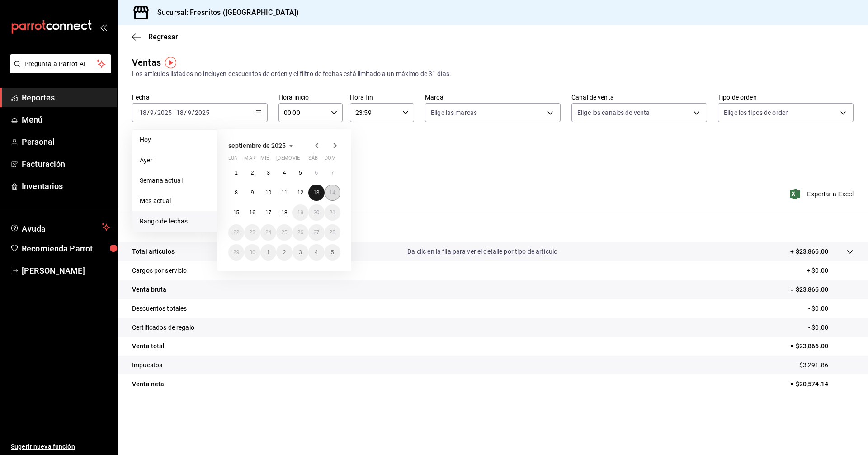 The height and width of the screenshot is (455, 868). What do you see at coordinates (252, 173) in the screenshot?
I see `button: 2 de septiembre de 2025` at bounding box center [252, 173].